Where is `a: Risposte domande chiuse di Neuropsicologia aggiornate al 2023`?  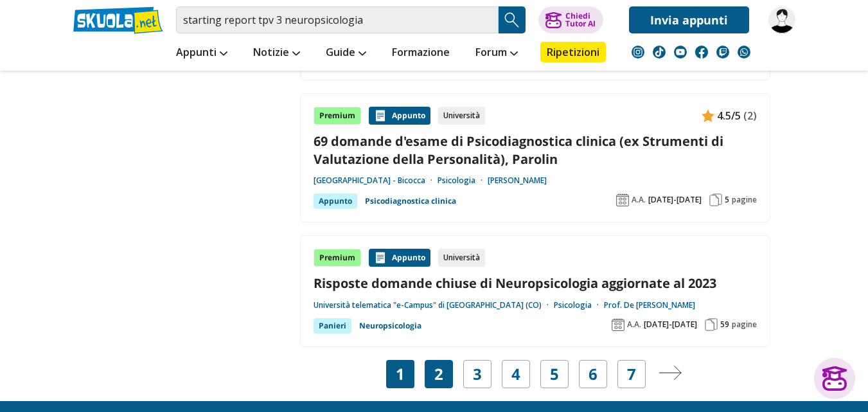
a: Risposte domande chiuse di Neuropsicologia aggiornate al 2023 is located at coordinates (535, 283).